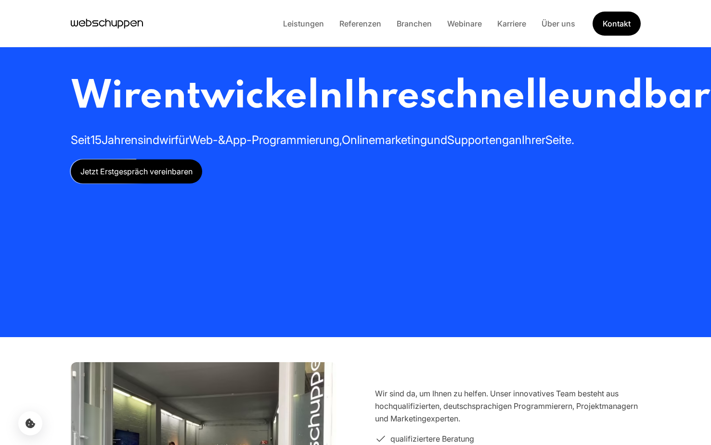 This screenshot has width=711, height=445. Describe the element at coordinates (107, 24) in the screenshot. I see `a: Hauptseite besuchen` at that location.